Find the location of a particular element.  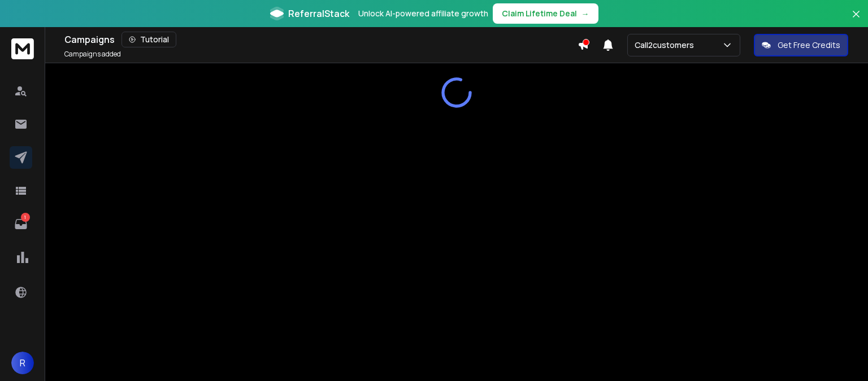

span: ReferralStack is located at coordinates (318, 14).